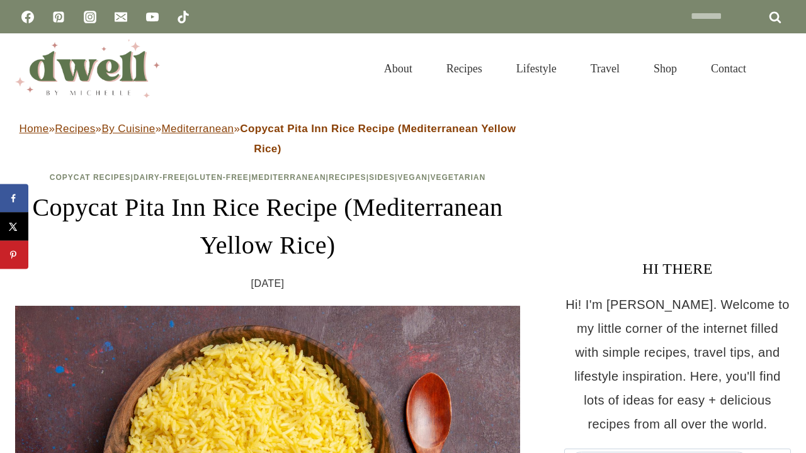 The width and height of the screenshot is (806, 453). Describe the element at coordinates (90, 178) in the screenshot. I see `a: Copycat Recipes` at that location.